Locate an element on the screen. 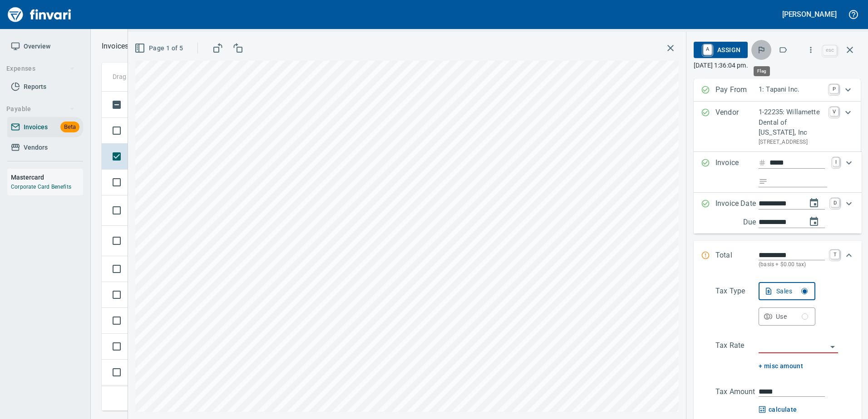 The height and width of the screenshot is (419, 868). p: Due is located at coordinates (765, 222).